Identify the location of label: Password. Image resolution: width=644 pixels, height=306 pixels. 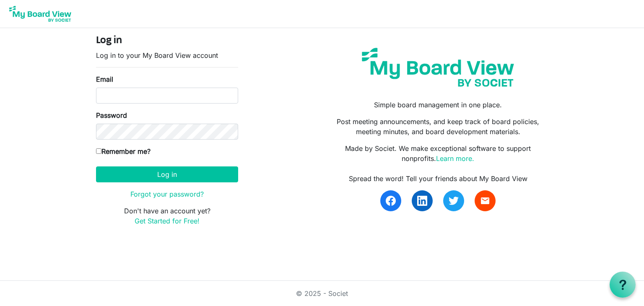
(111, 115).